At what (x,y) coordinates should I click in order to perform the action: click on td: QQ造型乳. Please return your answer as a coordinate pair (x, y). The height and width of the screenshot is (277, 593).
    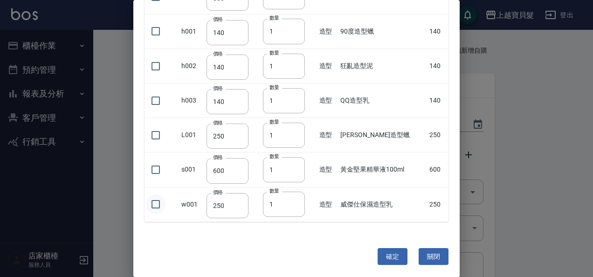
    Looking at the image, I should click on (382, 101).